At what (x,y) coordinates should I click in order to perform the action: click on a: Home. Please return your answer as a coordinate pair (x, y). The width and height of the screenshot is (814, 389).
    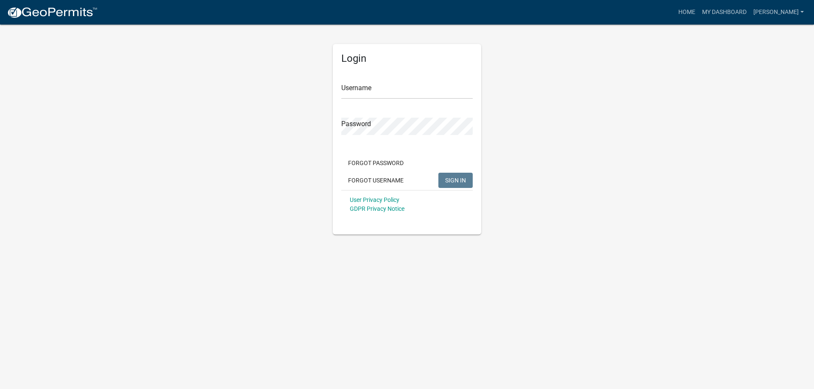
    Looking at the image, I should click on (687, 12).